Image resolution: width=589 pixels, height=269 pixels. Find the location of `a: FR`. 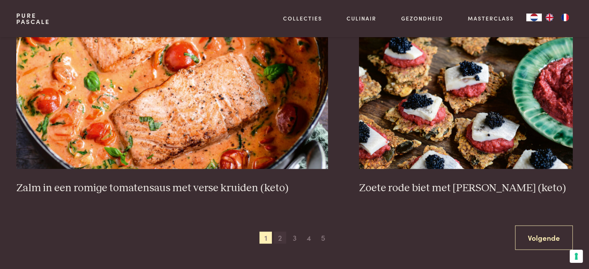

a: FR is located at coordinates (565, 17).